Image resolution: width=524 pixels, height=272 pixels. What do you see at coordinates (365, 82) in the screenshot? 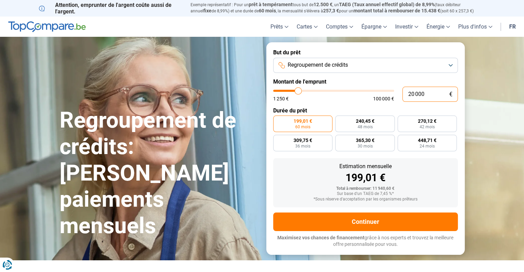
I see `label: Montant de l'emprunt` at bounding box center [365, 82].